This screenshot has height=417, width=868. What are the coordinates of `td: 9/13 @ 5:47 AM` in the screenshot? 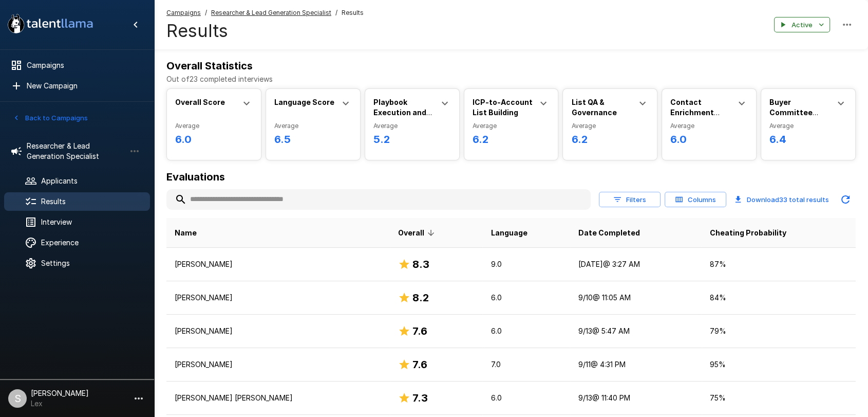 It's located at (635, 331).